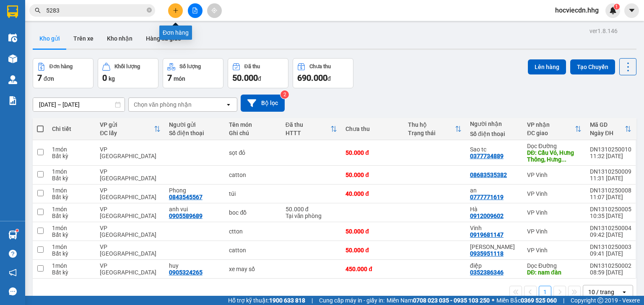 The height and width of the screenshot is (305, 644). Describe the element at coordinates (258, 73) in the screenshot. I see `button: Đã thu50.000đ` at that location.